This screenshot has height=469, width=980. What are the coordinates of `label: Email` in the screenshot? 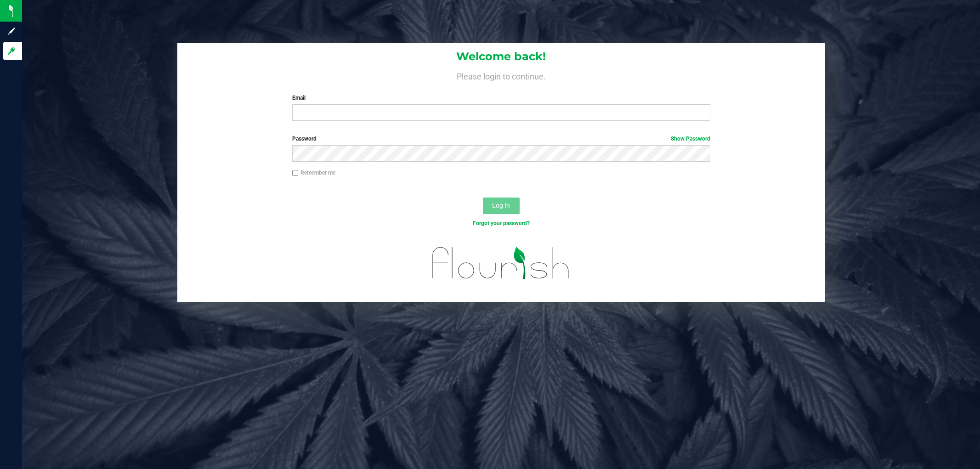 It's located at (501, 98).